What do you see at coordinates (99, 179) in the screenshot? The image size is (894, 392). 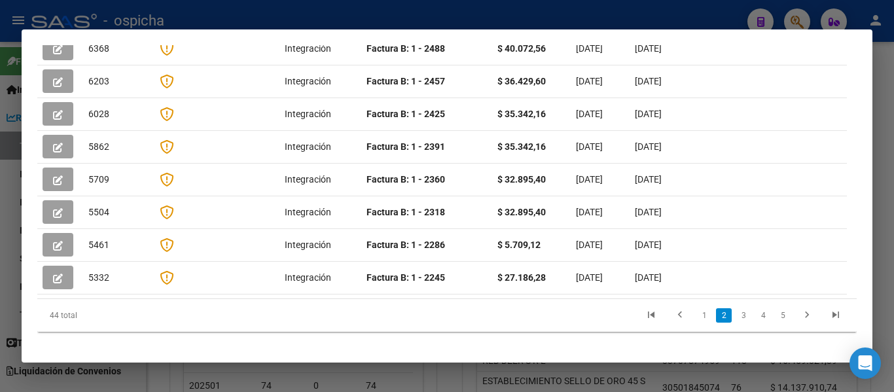 I see `span: 5709` at bounding box center [99, 179].